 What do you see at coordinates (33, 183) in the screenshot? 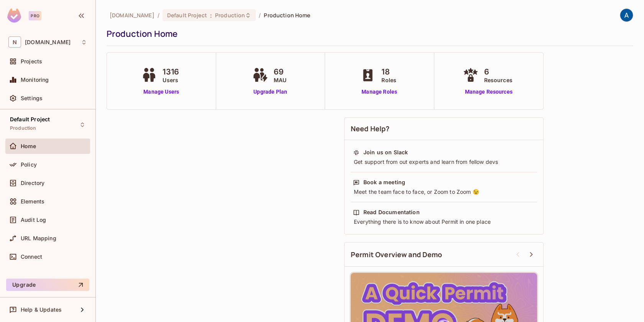
I see `span: Directory` at bounding box center [33, 183].